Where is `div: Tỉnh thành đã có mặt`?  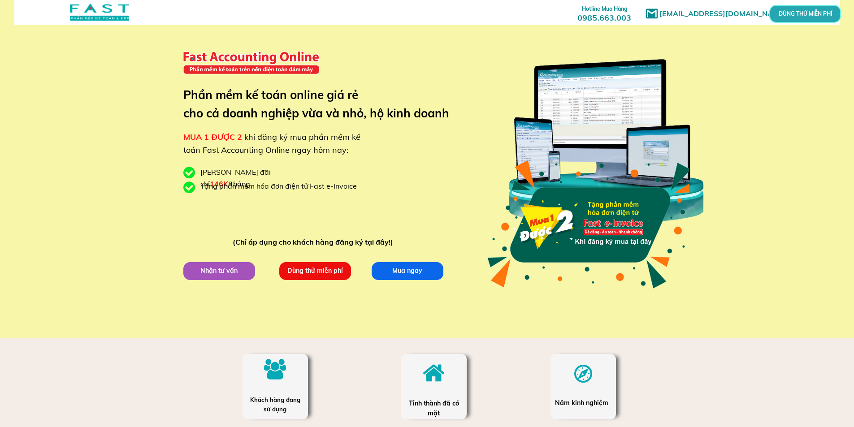
div: Tỉnh thành đã có mặt is located at coordinates (434, 408).